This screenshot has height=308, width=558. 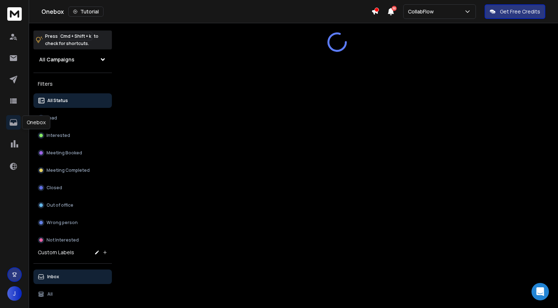 What do you see at coordinates (73, 223) in the screenshot?
I see `button: Wrong person` at bounding box center [73, 223].